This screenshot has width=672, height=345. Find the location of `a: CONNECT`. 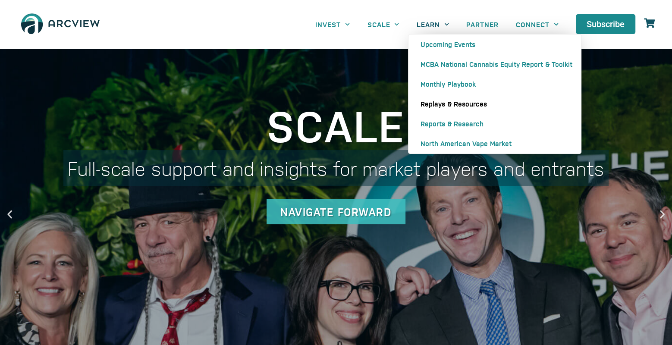

a: CONNECT is located at coordinates (537, 24).